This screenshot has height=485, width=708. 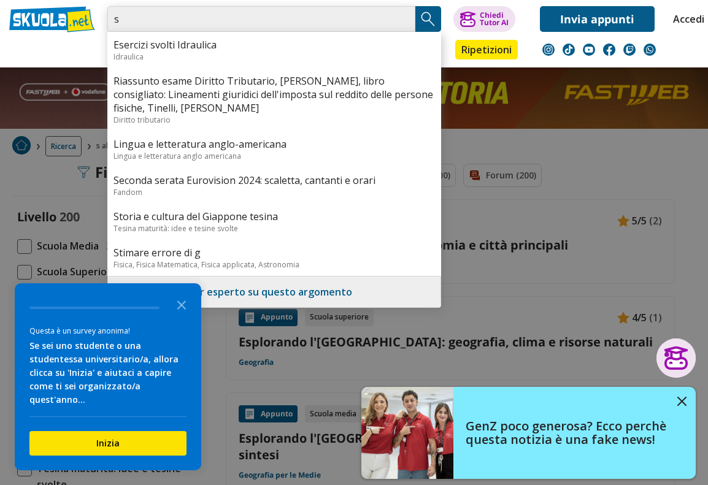 I want to click on button: Close the survey, so click(x=182, y=304).